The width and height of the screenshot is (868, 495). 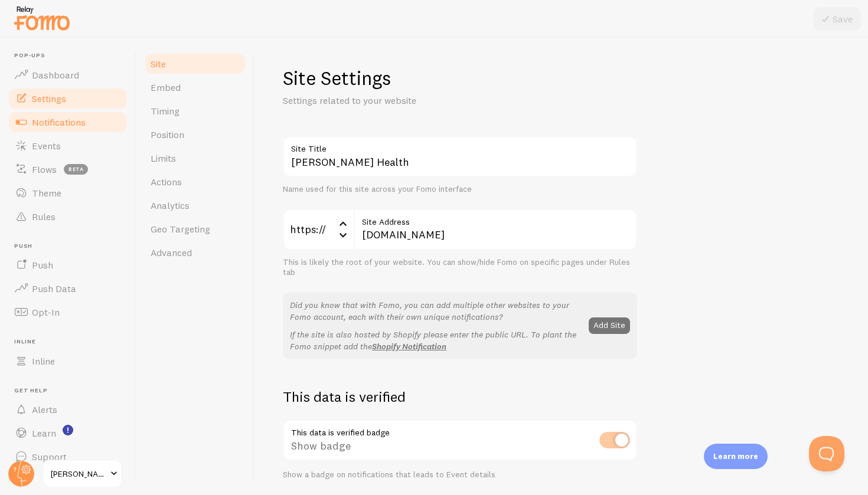 What do you see at coordinates (736, 456) in the screenshot?
I see `p: Learn more` at bounding box center [736, 456].